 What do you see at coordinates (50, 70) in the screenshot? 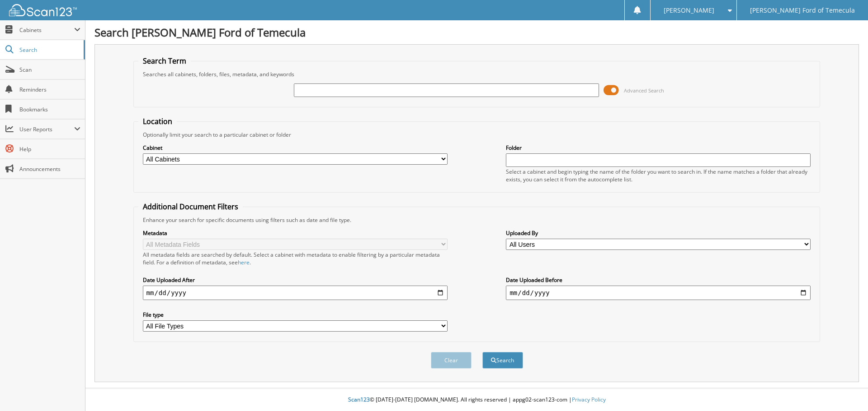
I see `span: Scan` at bounding box center [50, 70].